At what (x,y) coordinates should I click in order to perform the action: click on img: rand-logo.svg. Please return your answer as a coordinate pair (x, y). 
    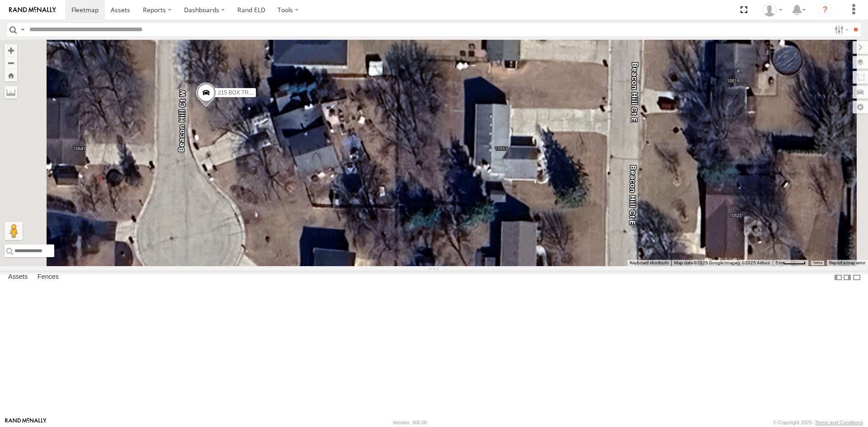
    Looking at the image, I should click on (32, 10).